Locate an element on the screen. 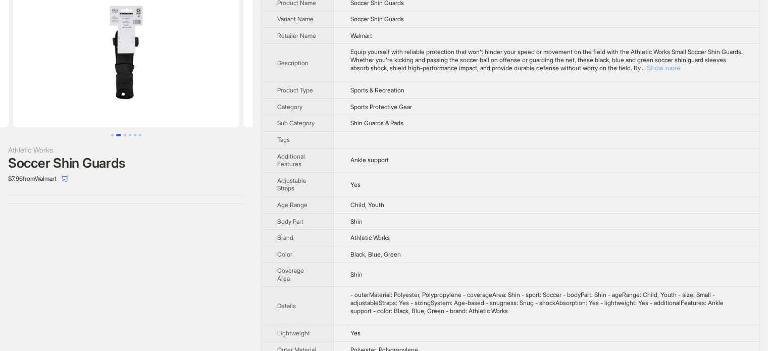  span: Additional Features is located at coordinates (291, 160).